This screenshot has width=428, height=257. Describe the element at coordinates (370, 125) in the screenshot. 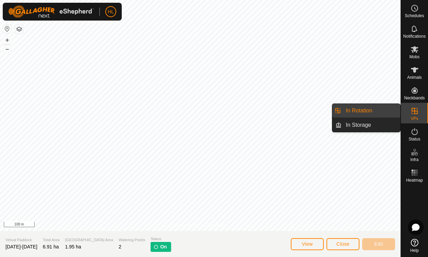

I see `a: In Storage` at that location.